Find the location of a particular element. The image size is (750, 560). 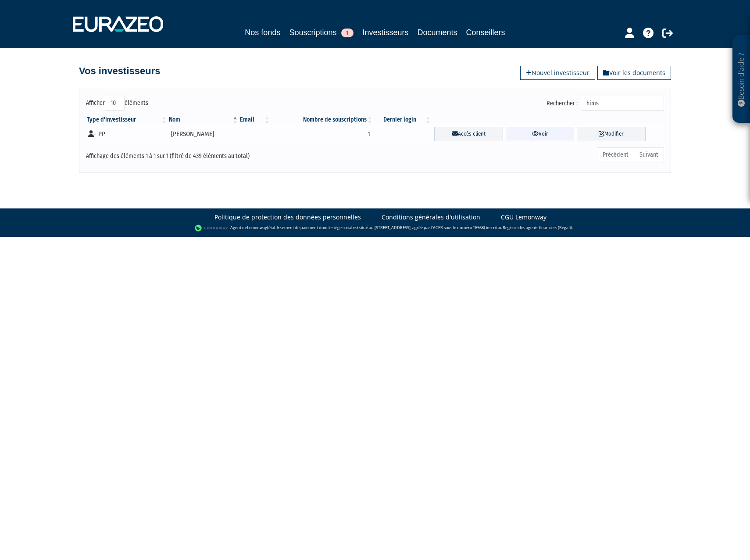

div: Affichage des éléments 1 à 1 sur 1 (filtré de 439 éléments au total) is located at coordinates (203, 154).